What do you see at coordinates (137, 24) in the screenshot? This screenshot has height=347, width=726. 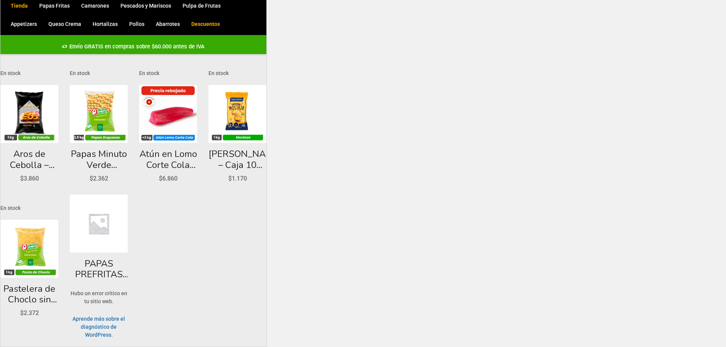 I see `a: Pollos` at bounding box center [137, 24].